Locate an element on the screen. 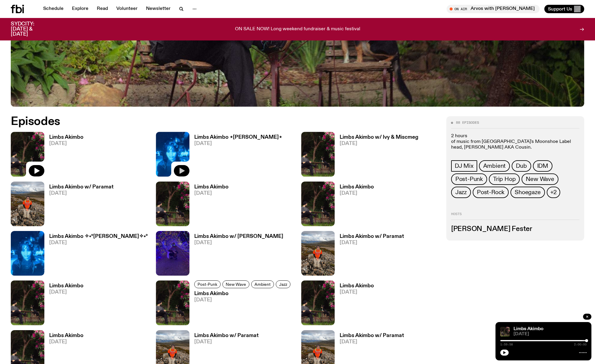 This screenshot has width=595, height=364. a: Limbs Akimbo is located at coordinates (528, 329).